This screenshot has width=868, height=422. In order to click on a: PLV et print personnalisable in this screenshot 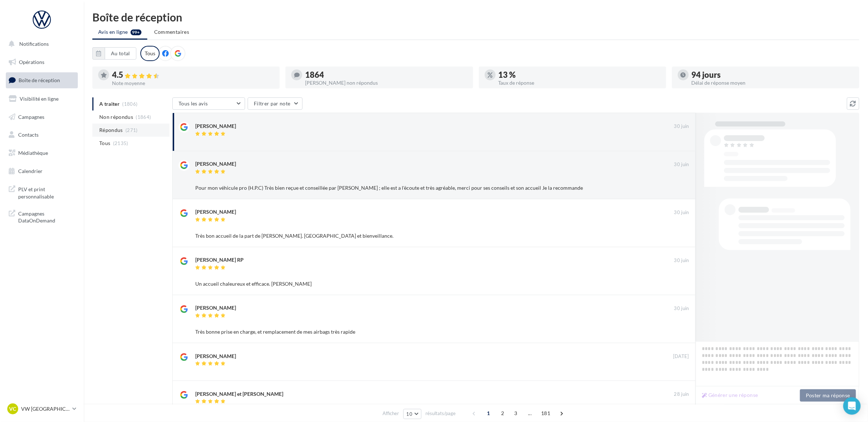, I will do `click(42, 192)`.